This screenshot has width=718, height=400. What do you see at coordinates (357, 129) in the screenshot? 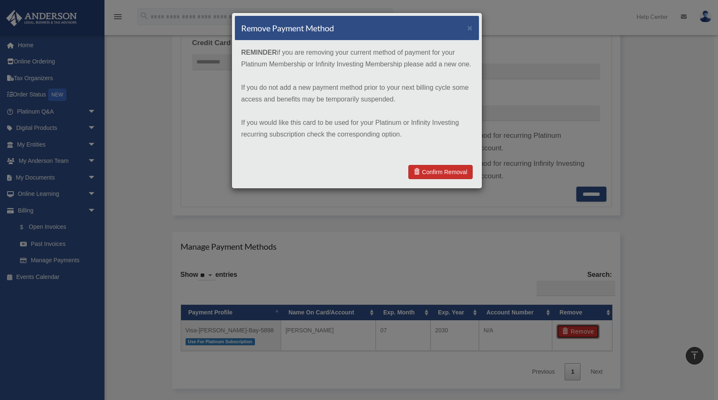
I see `p: If you would like this card to be used for your Platinum or Infinity Investing recurring subscrip...` at bounding box center [357, 129].